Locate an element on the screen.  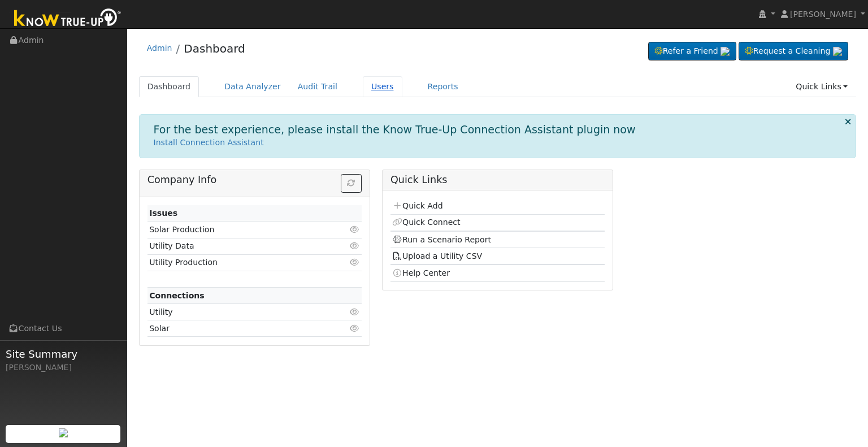
td: Utility Production is located at coordinates (237, 262).